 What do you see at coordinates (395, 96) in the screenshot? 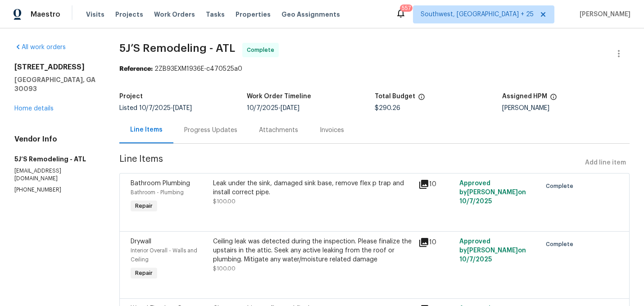
I see `h5: Total Budget` at bounding box center [395, 96].